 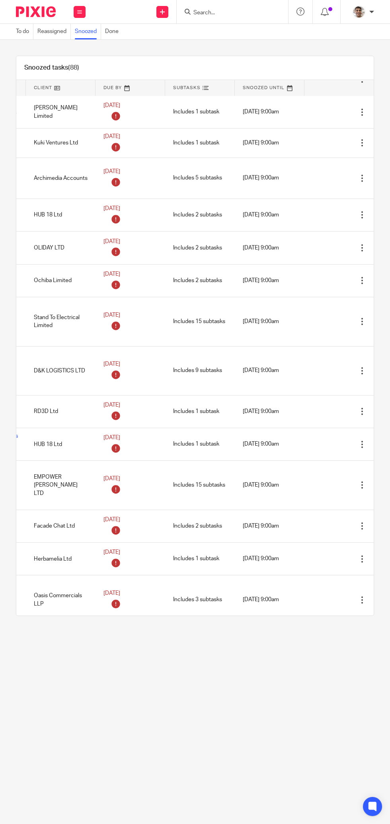 What do you see at coordinates (60, 280) in the screenshot?
I see `td: Ochiba Limited` at bounding box center [60, 280].